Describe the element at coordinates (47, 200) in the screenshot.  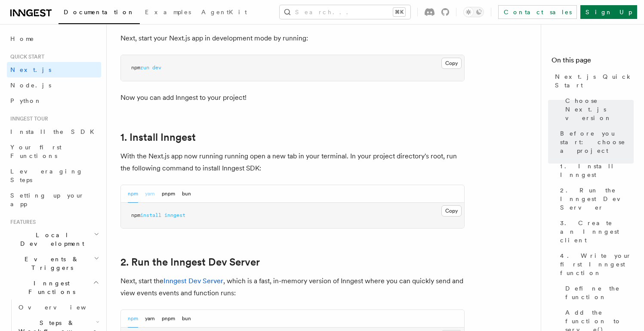
I see `span: Setting up your app` at that location.